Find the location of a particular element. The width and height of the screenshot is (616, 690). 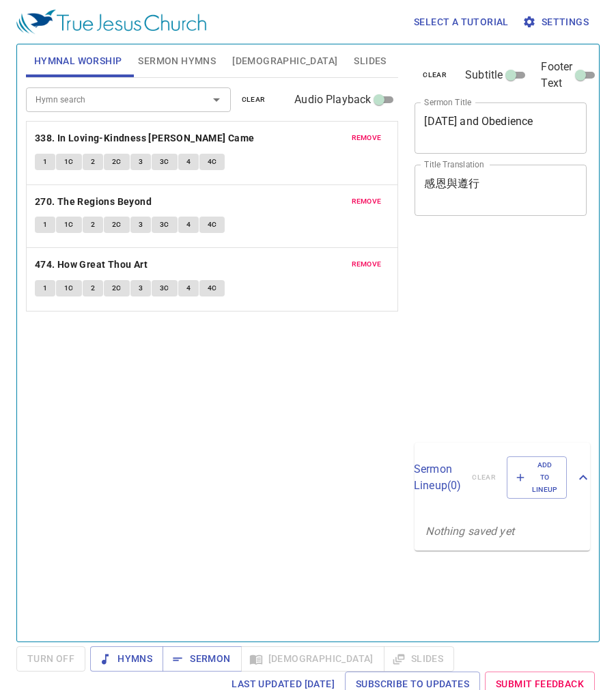

button: Select a tutorial is located at coordinates (460, 22).